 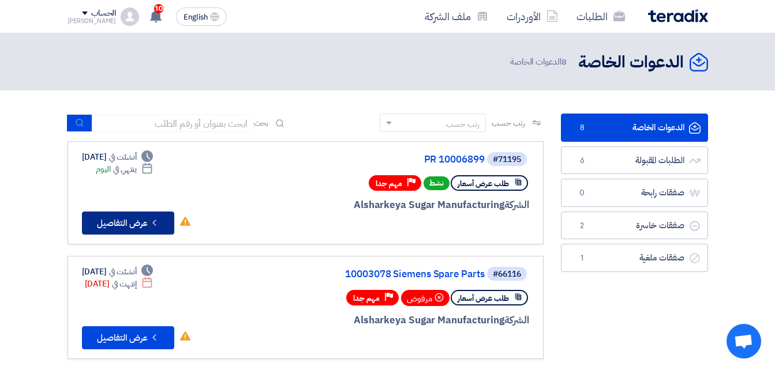 What do you see at coordinates (425, 298) in the screenshot?
I see `div: مرفوض` at bounding box center [425, 298].